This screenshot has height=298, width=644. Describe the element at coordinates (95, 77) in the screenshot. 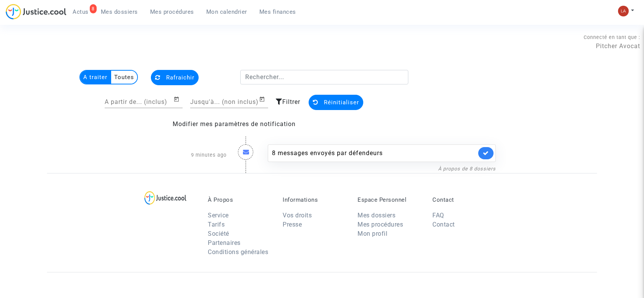

I see `multi-toggle-item: A traiter` at that location.